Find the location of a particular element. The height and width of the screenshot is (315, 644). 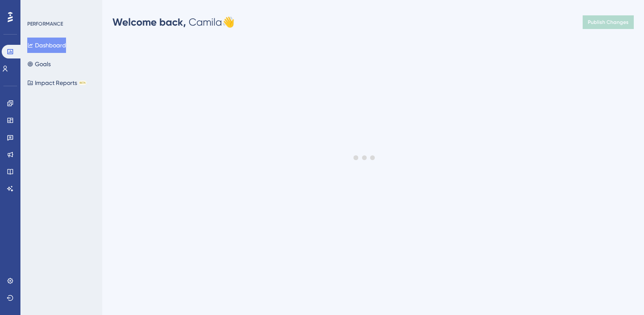

span: Welcome back, is located at coordinates (149, 22).